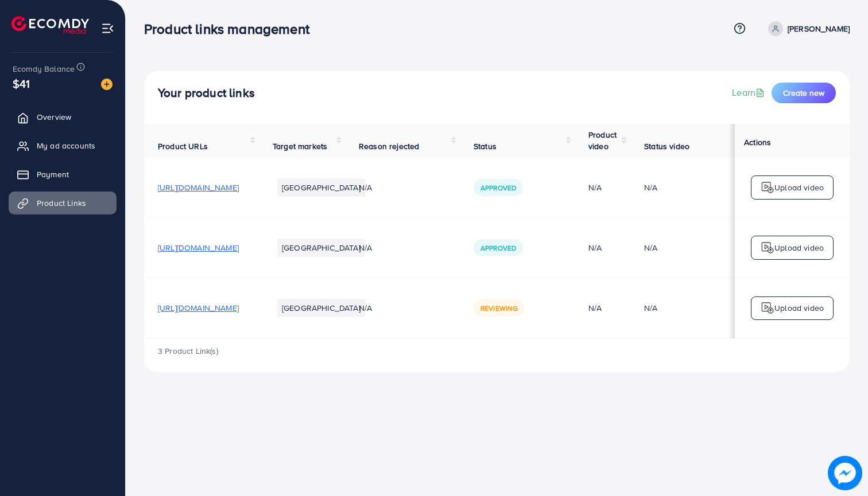 The image size is (868, 496). Describe the element at coordinates (63, 117) in the screenshot. I see `a: Overview` at that location.